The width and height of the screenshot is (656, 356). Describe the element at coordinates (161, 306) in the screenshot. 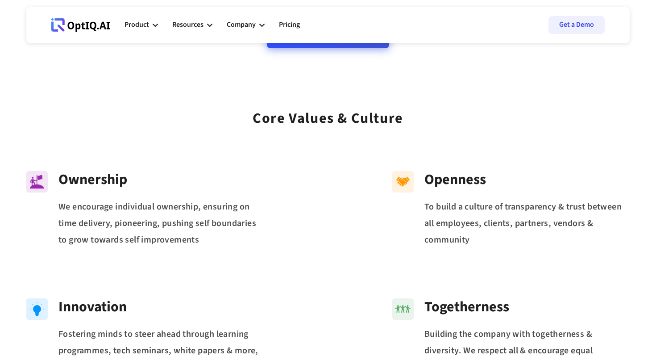

I see `div: Innovation` at that location.